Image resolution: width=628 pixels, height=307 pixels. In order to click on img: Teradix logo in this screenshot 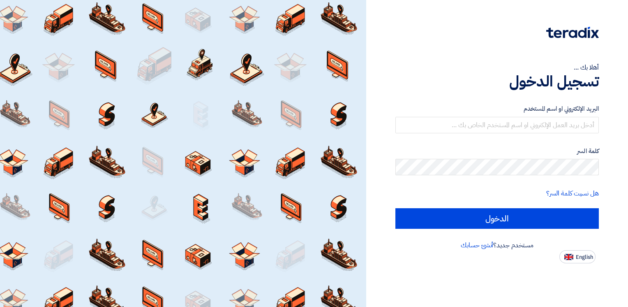, I will do `click(573, 32)`.